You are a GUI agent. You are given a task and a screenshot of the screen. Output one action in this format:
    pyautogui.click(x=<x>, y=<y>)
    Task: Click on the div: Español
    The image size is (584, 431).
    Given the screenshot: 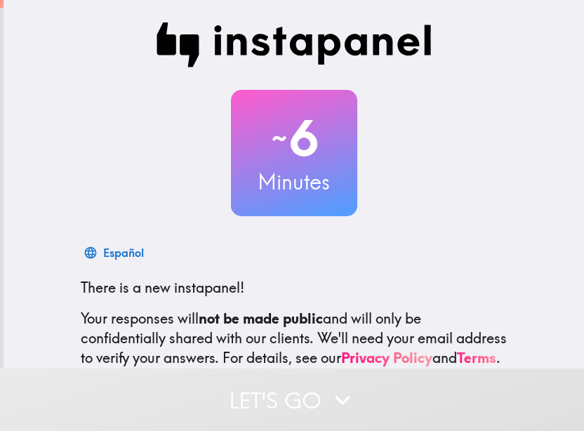 What is the action you would take?
    pyautogui.click(x=123, y=253)
    